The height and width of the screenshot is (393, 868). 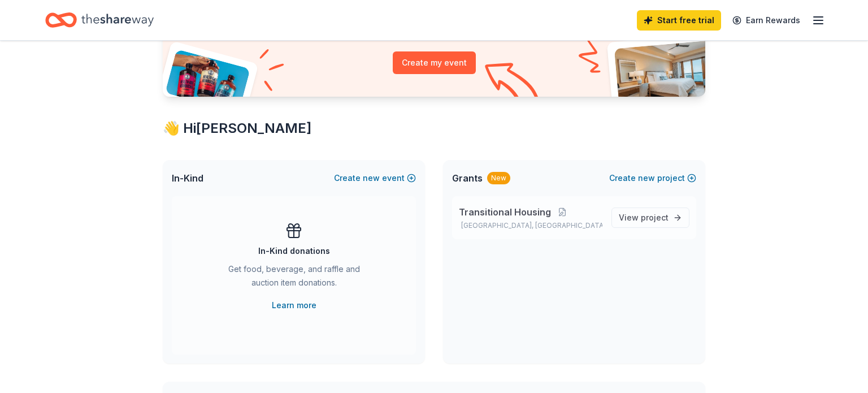 What do you see at coordinates (499, 178) in the screenshot?
I see `div: New` at bounding box center [499, 178].